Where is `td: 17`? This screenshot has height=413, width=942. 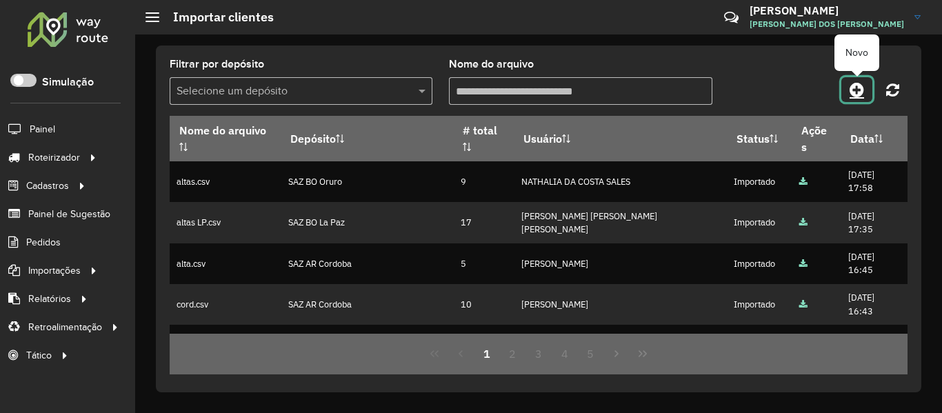 td: 17 is located at coordinates (483, 222).